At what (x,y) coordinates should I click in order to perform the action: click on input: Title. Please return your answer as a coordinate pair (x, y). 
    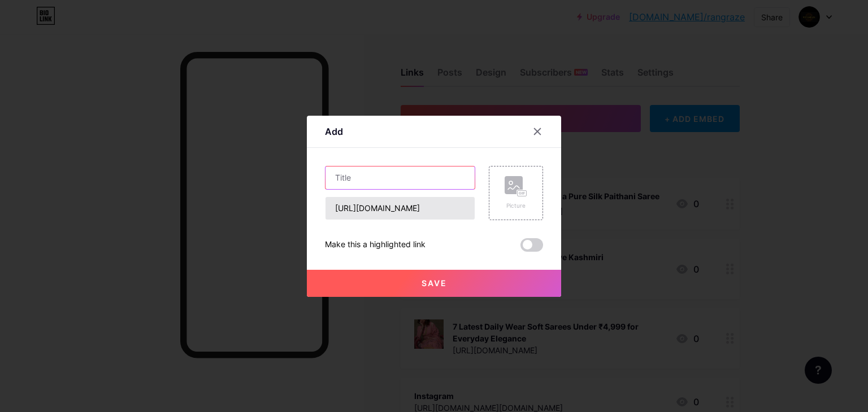
    Looking at the image, I should click on (400, 178).